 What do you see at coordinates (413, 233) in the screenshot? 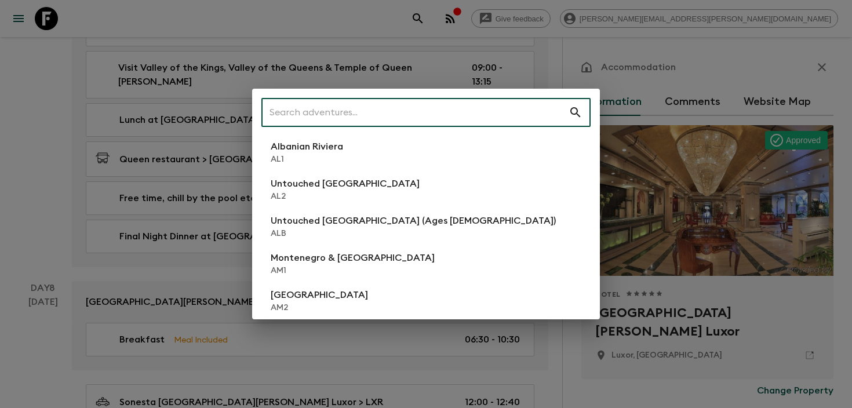
I see `p: ALB` at bounding box center [413, 233].